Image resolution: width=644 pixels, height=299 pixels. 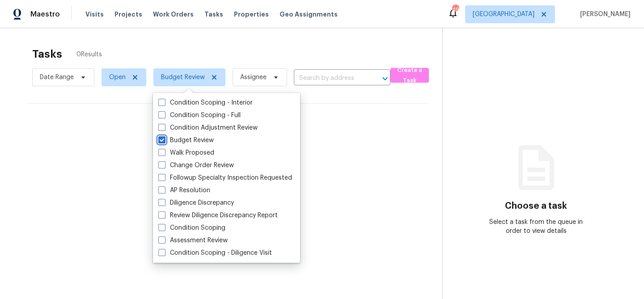 I want to click on span: Projects, so click(x=128, y=14).